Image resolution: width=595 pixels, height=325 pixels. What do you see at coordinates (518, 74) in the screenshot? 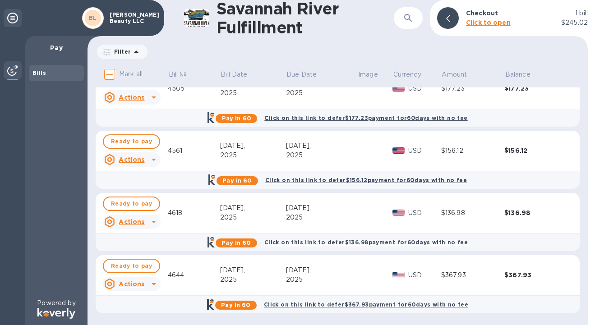
I see `p: Balance` at bounding box center [518, 74].